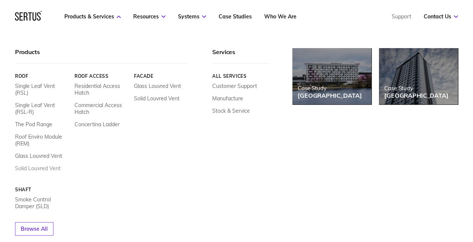 The height and width of the screenshot is (242, 473). What do you see at coordinates (241, 76) in the screenshot?
I see `a: All services` at bounding box center [241, 76].